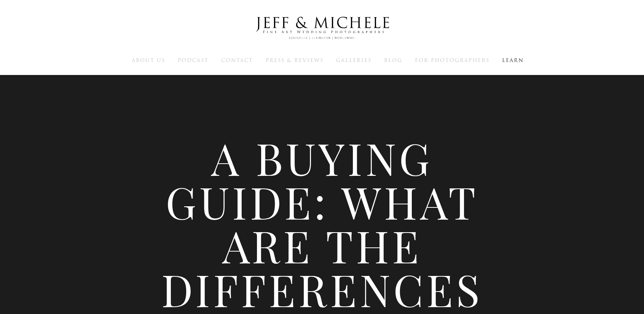 The image size is (644, 314). What do you see at coordinates (393, 60) in the screenshot?
I see `span: Blog` at bounding box center [393, 60].